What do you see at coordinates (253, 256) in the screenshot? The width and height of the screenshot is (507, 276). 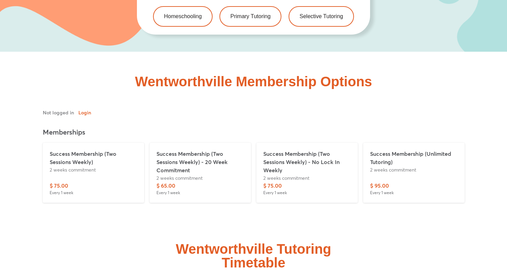 I see `h2: Wentworthville Tutoring Timetable` at bounding box center [253, 256].